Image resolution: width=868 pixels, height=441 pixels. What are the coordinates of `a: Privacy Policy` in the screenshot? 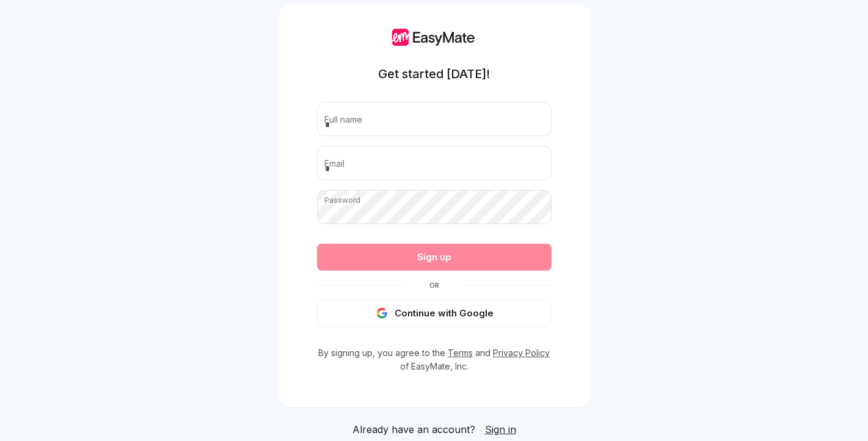 It's located at (521, 353).